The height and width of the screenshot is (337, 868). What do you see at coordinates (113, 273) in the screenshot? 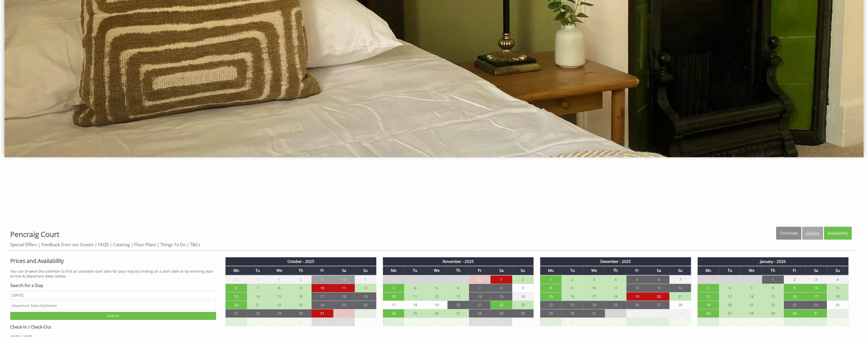
I see `p: You can browse the calendar to find an available start date for your stay by clicking on a start ...` at bounding box center [113, 273].